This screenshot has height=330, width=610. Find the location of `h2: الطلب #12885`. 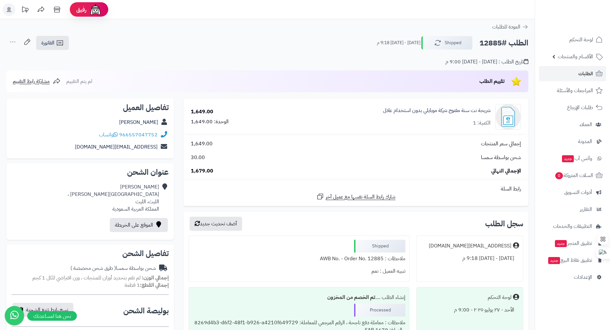

h2: الطلب #12885 is located at coordinates (504, 43).